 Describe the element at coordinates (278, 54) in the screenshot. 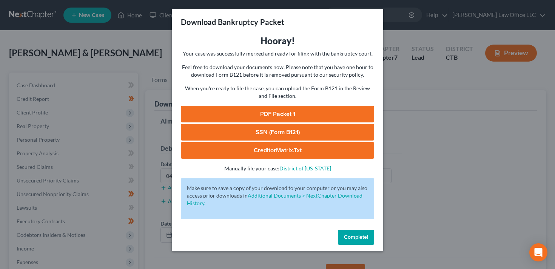

I see `p: Your case was successfully merged and ready for filing with the bankruptcy court.` at that location.